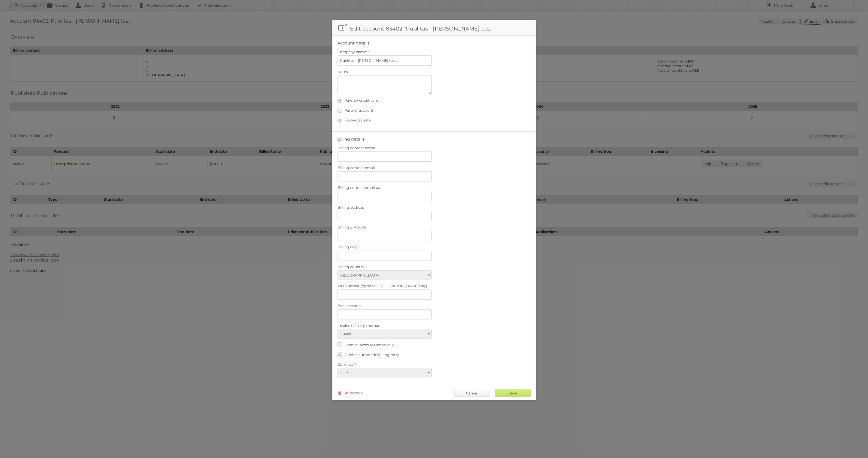  I want to click on a: Cancel, so click(472, 393).